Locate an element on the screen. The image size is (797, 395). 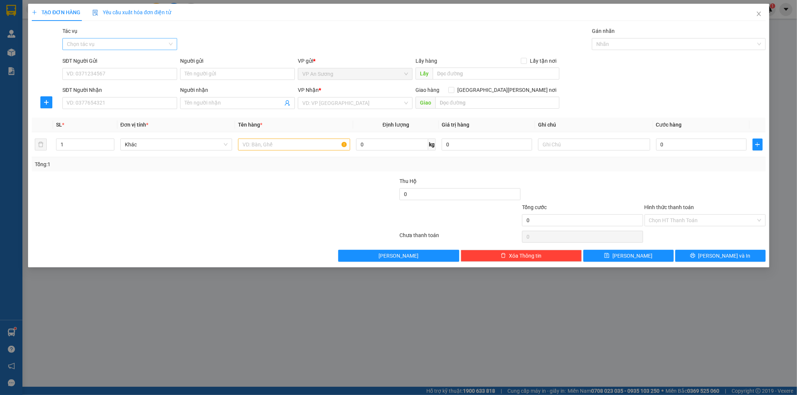
button: Close is located at coordinates (758, 14).